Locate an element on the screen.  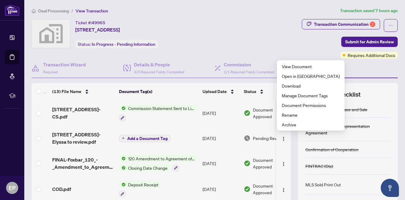
span: COD.pdf is located at coordinates (62, 189).